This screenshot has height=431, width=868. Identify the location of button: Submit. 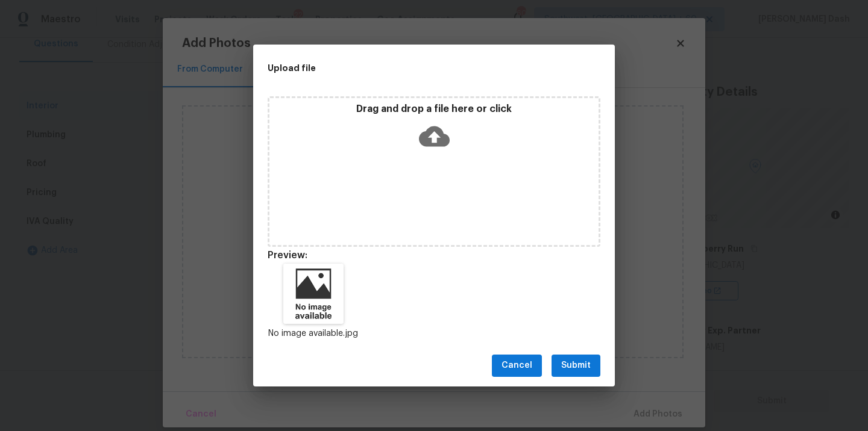
(576, 365).